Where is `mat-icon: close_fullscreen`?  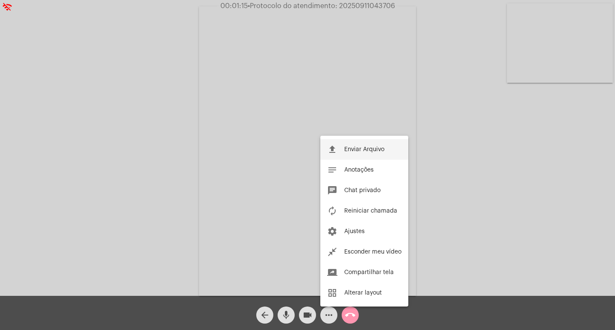 mat-icon: close_fullscreen is located at coordinates (332, 252).